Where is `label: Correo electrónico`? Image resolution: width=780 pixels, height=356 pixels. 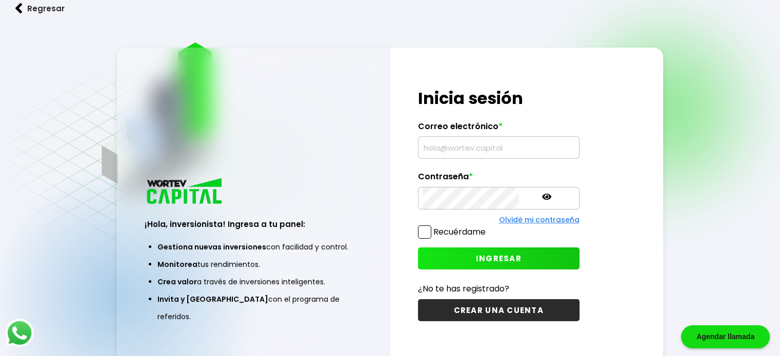
label: Correo electrónico is located at coordinates (498, 129).